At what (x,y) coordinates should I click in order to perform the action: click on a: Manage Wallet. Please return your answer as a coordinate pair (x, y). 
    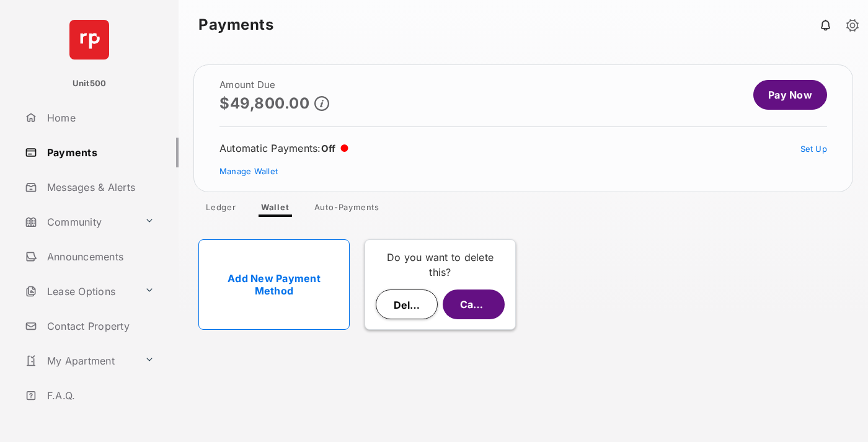
    Looking at the image, I should click on (248, 171).